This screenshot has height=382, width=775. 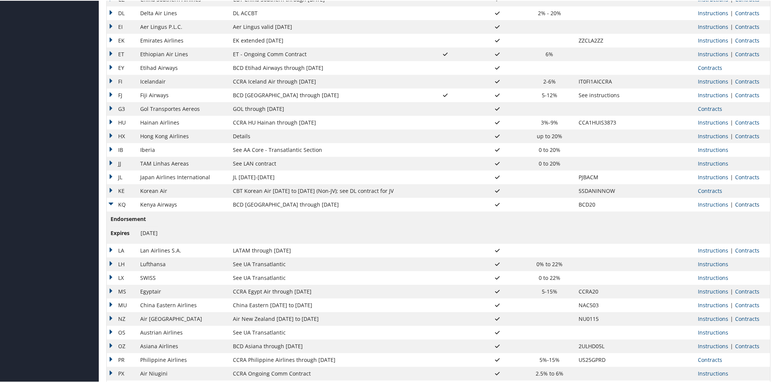 What do you see at coordinates (183, 67) in the screenshot?
I see `td: Etihad Airways` at bounding box center [183, 67].